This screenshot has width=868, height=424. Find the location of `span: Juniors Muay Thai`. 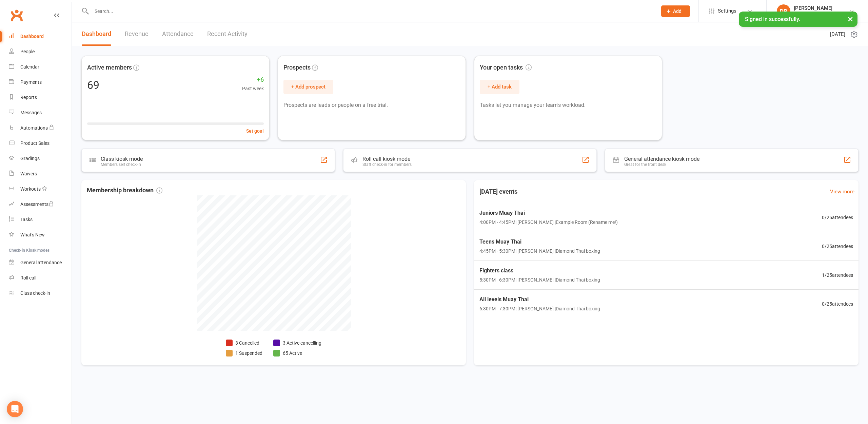

span: Juniors Muay Thai is located at coordinates (549, 213).